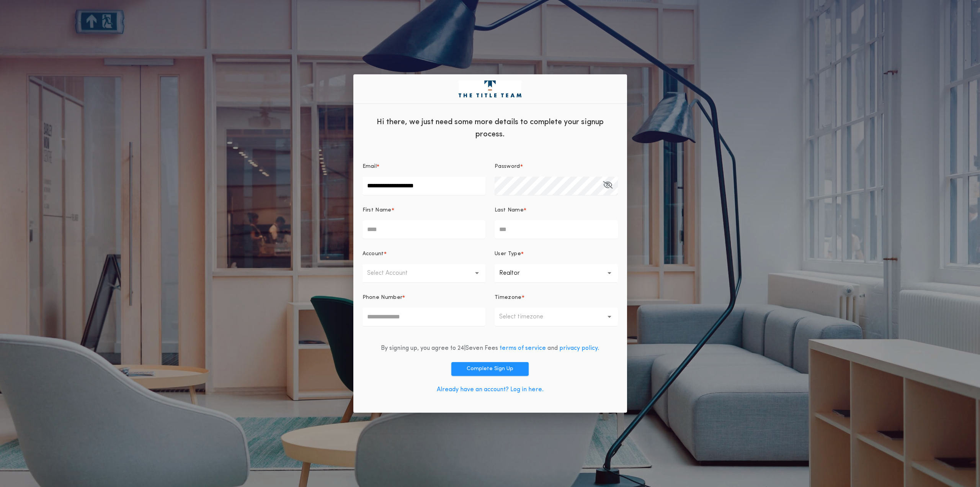 Image resolution: width=980 pixels, height=487 pixels. I want to click on a: terms of service, so click(523, 348).